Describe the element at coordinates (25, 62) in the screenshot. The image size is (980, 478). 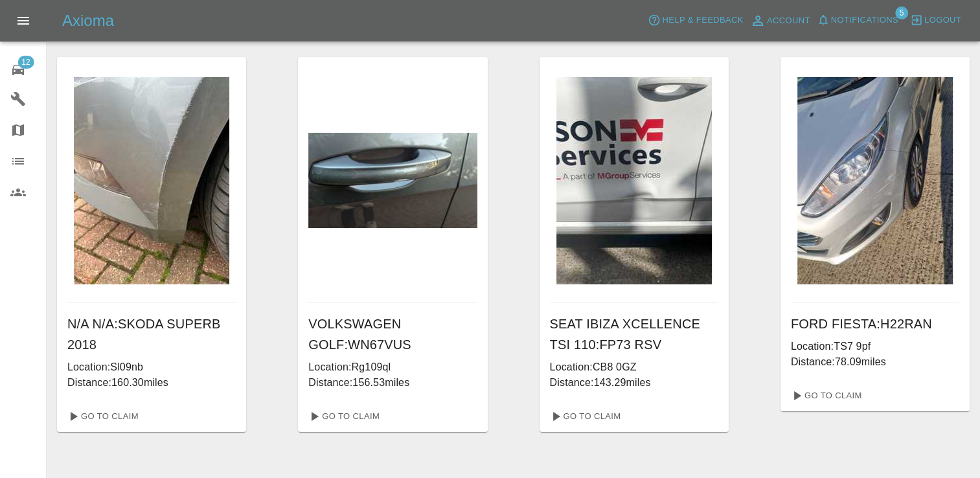
I see `span: 12` at that location.